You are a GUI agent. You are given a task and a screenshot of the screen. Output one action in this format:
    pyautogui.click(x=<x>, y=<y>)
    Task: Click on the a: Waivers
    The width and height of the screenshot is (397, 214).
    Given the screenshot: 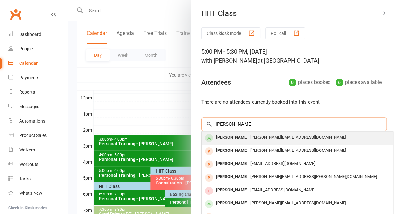 What is the action you would take?
    pyautogui.click(x=38, y=150)
    